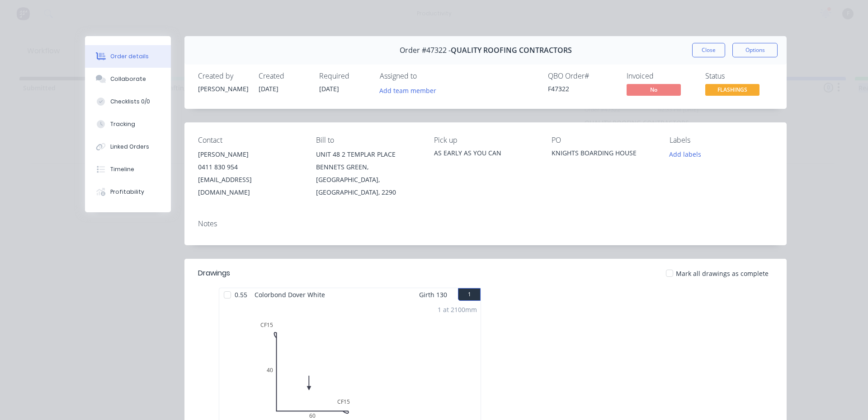 This screenshot has width=868, height=420. Describe the element at coordinates (425, 76) in the screenshot. I see `div: Assigned to` at that location.